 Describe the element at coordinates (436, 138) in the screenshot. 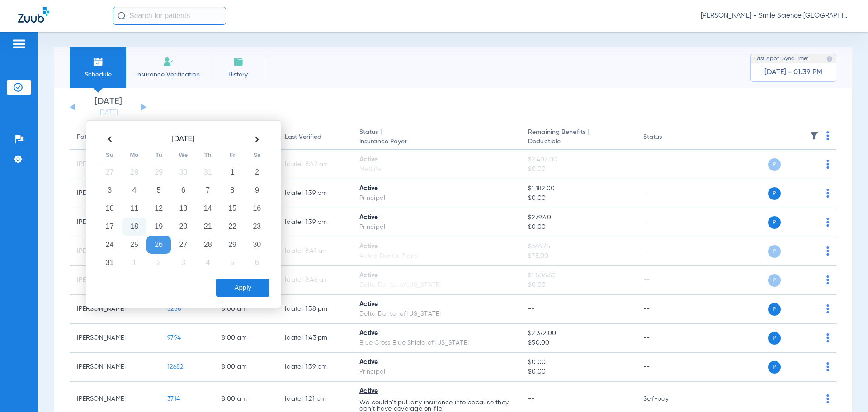

I see `th: Status |` at that location.